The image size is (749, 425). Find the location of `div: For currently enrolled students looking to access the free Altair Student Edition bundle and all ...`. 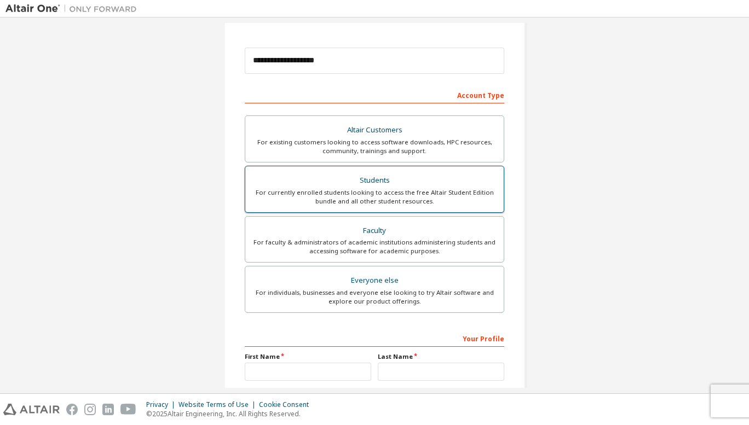

div: For currently enrolled students looking to access the free Altair Student Edition bundle and all ... is located at coordinates (374, 197).